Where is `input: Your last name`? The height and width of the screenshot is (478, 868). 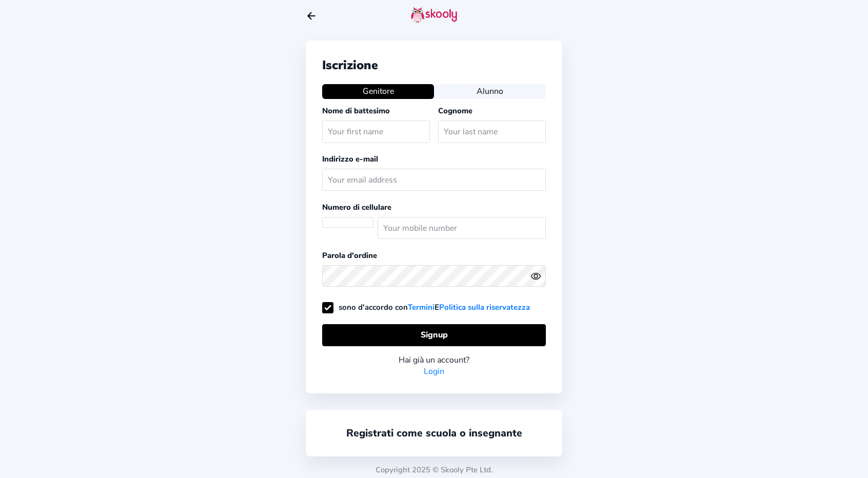
input: Your last name is located at coordinates (492, 131).